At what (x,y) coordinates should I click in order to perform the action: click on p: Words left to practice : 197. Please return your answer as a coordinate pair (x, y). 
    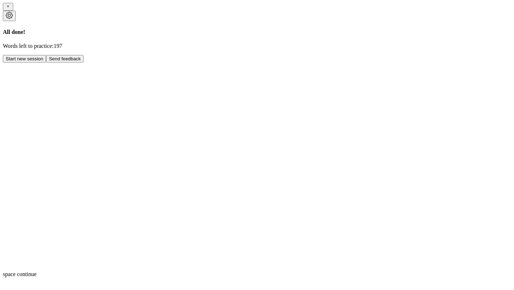
    Looking at the image, I should click on (257, 46).